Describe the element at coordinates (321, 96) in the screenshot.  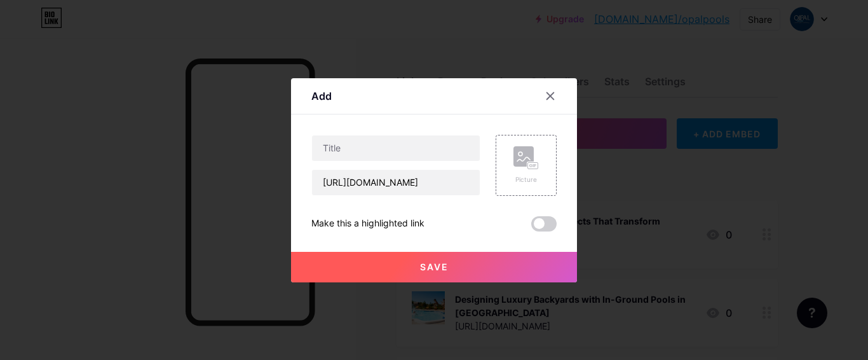
I see `div: Add` at that location.